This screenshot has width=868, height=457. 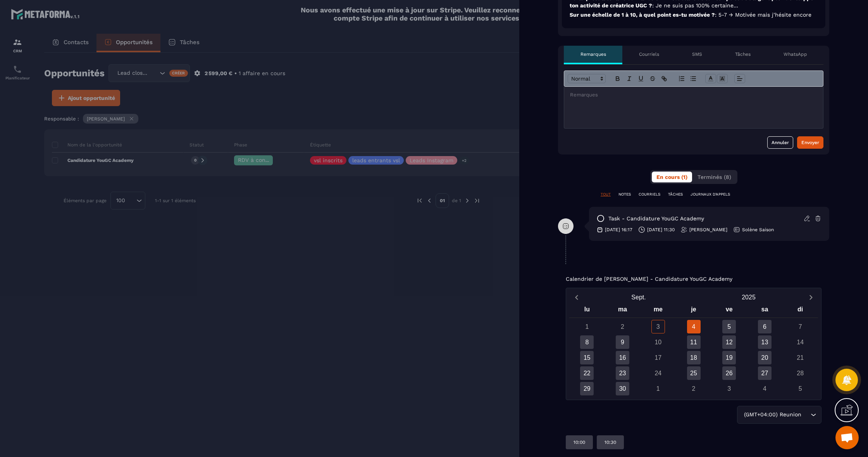 I want to click on p: SMS, so click(x=697, y=54).